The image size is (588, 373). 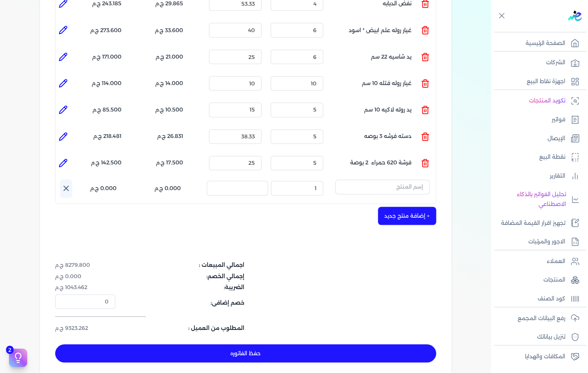 What do you see at coordinates (537, 224) in the screenshot?
I see `a: تجهيز اقرار القيمة المضافة` at bounding box center [537, 224].